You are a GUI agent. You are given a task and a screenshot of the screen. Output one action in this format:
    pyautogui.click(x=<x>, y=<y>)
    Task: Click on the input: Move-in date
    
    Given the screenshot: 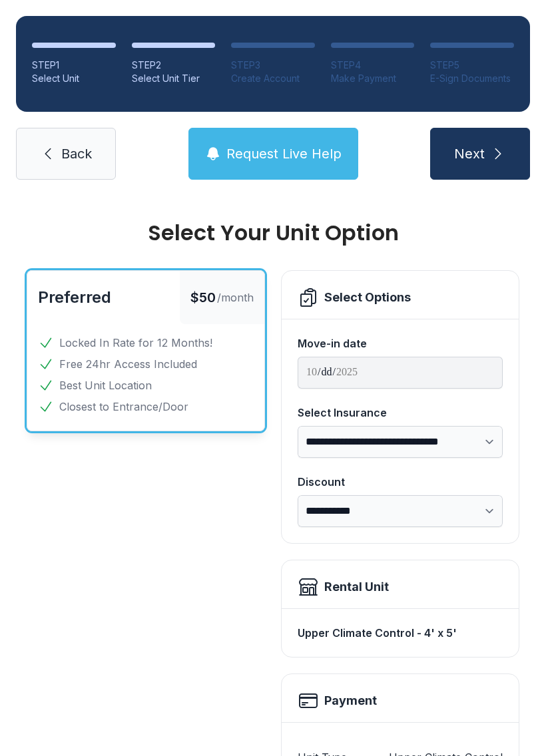 What is the action you would take?
    pyautogui.click(x=400, y=373)
    